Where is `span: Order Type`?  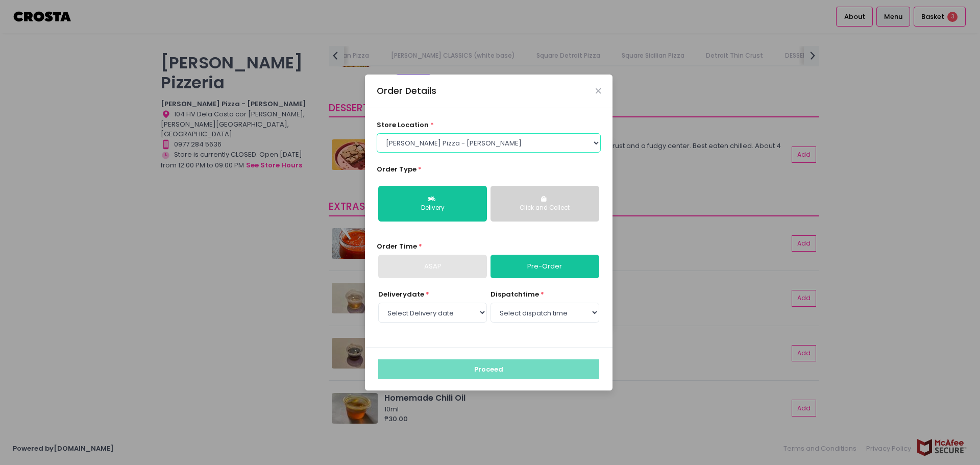 span: Order Type is located at coordinates (396, 169).